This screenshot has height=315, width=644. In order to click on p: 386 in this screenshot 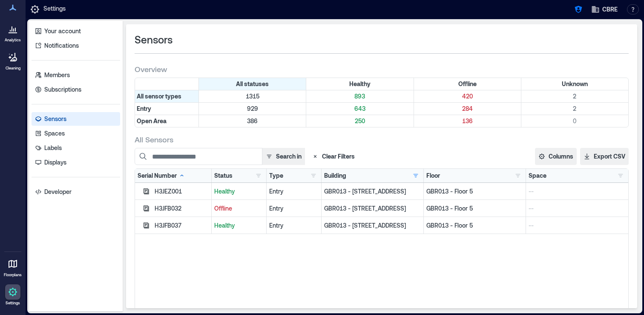, I will do `click(252, 121)`.